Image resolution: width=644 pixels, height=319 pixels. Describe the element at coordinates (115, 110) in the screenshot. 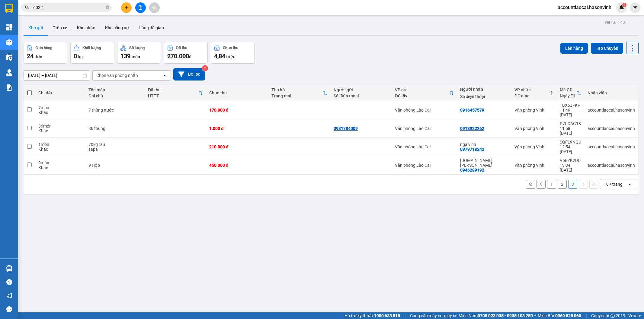

I see `div: 7 thùng nước` at that location.